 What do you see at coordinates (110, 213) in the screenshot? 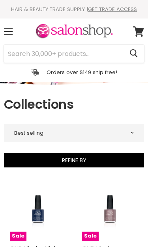
I see `a: CND Vinylux Statement Earrings - Discontinued!Sale` at bounding box center [110, 213].